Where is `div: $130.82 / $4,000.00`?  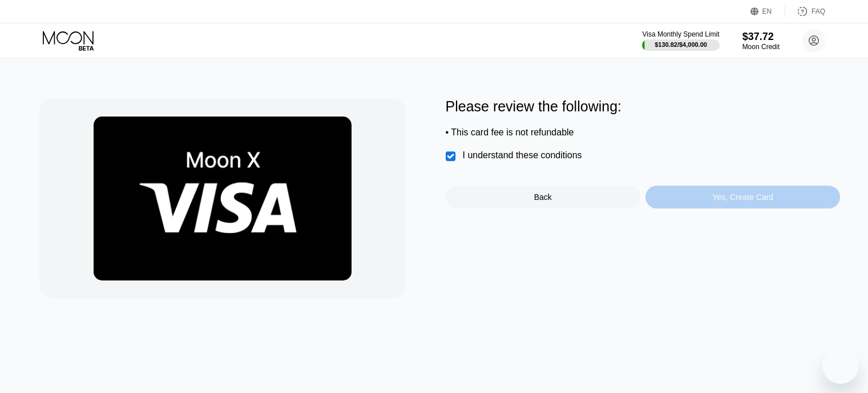 div: $130.82 / $4,000.00 is located at coordinates (681, 45).